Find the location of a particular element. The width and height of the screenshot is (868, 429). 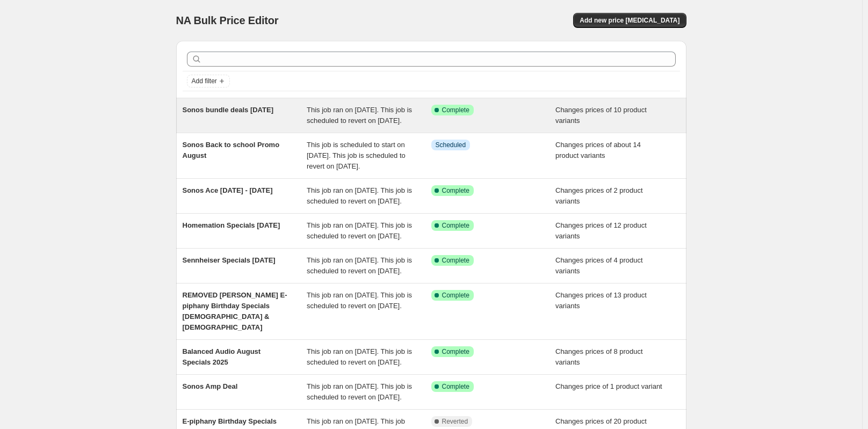

span: Changes prices of 2 product variants is located at coordinates (599, 196).